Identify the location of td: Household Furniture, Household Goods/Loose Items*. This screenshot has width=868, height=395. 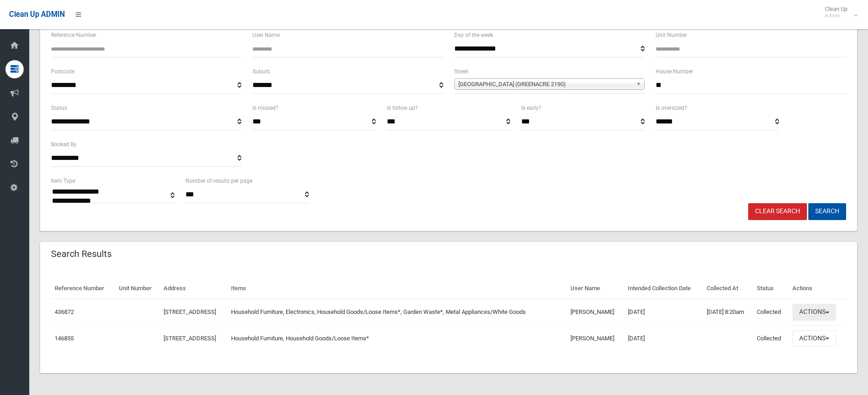
(397, 338).